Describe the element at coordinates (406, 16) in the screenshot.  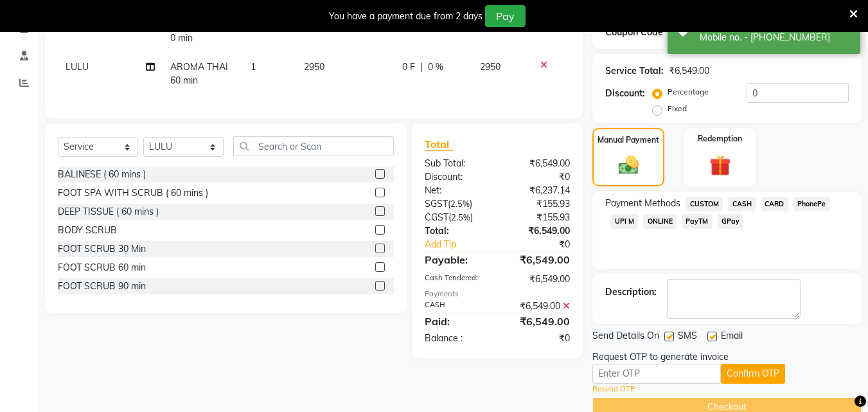
I see `div: You have a payment due from 2 days` at that location.